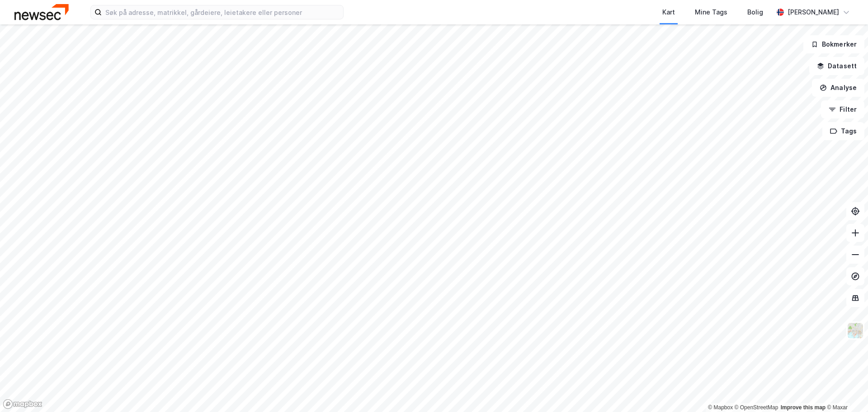  Describe the element at coordinates (223, 12) in the screenshot. I see `input: Søk på adresse, matrikkel, gårdeiere, leietakere eller personer` at that location.